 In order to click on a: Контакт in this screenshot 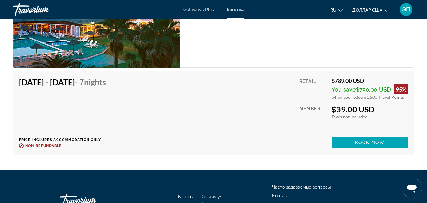, I will do `click(281, 195)`.